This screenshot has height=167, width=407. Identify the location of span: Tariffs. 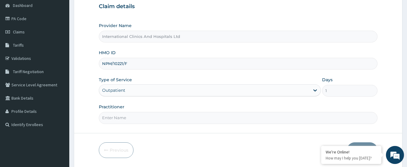
(18, 45).